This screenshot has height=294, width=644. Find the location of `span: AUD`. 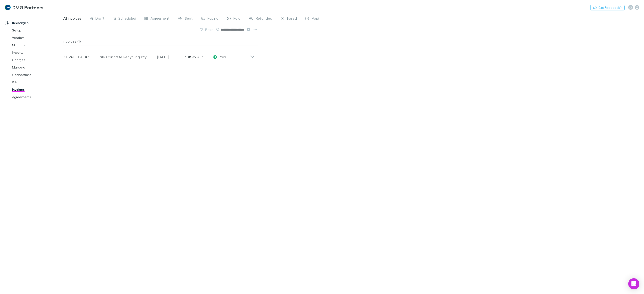

span: AUD is located at coordinates (200, 57).